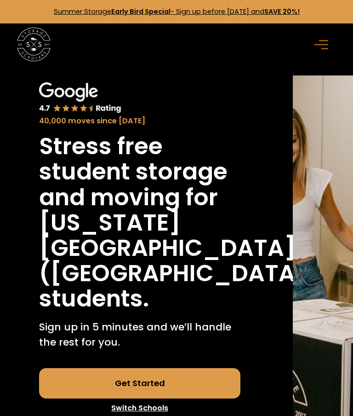 The height and width of the screenshot is (416, 353). I want to click on div: menu, so click(323, 45).